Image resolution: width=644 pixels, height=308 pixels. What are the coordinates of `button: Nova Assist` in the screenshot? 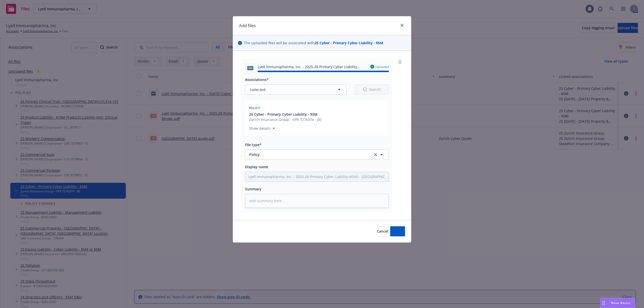 It's located at (618, 303).